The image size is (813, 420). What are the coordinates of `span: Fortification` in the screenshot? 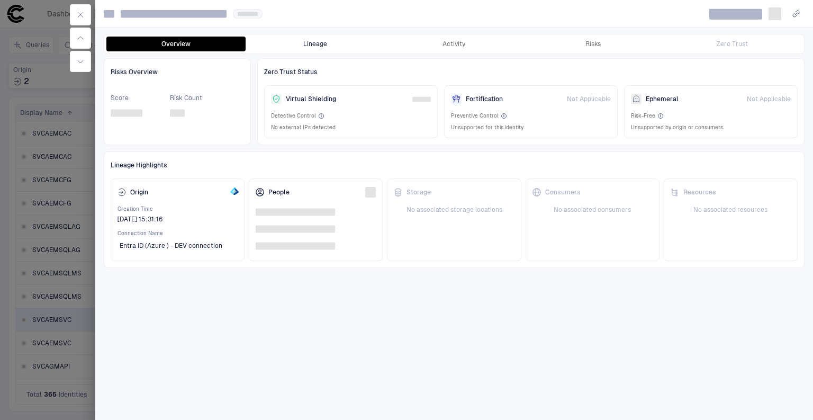 It's located at (484, 99).